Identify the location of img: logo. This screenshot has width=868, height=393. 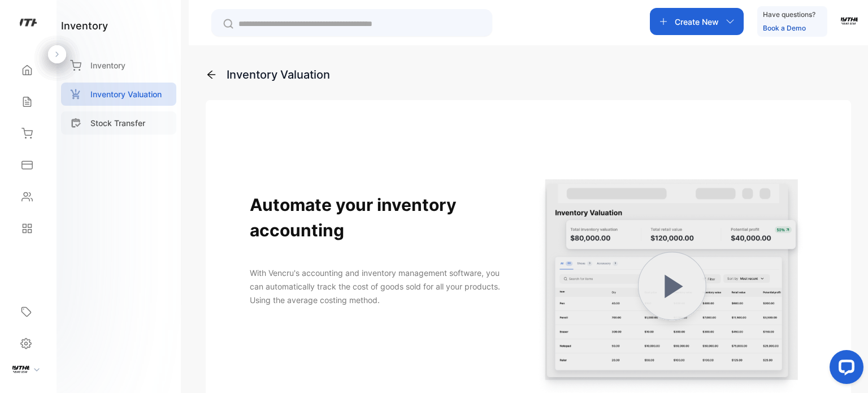
(28, 23).